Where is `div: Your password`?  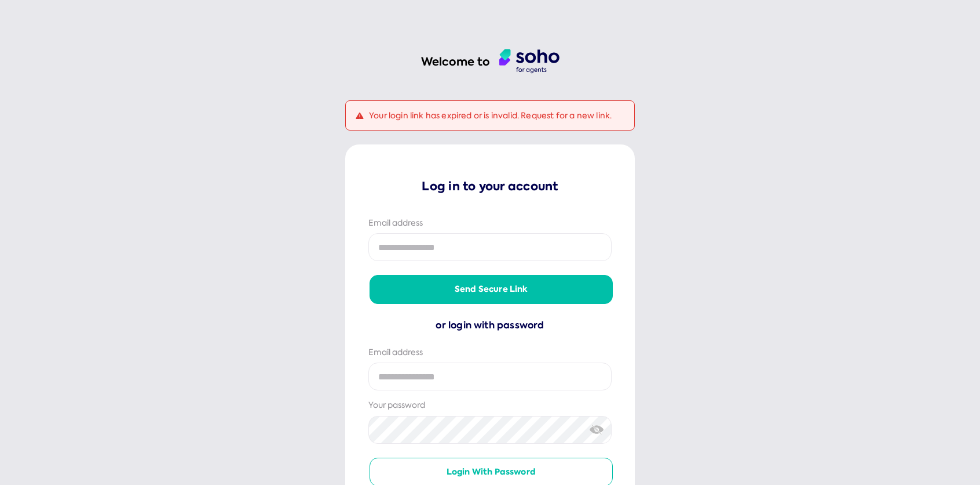 div: Your password is located at coordinates (490, 405).